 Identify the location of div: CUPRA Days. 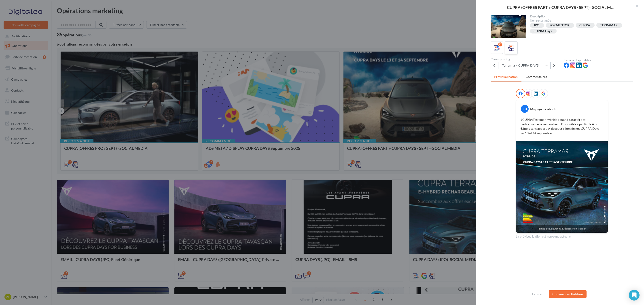
(543, 31).